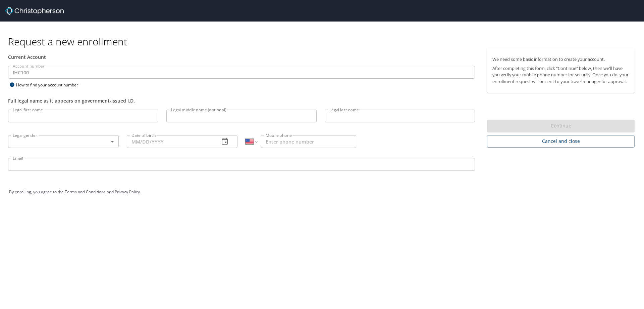  I want to click on span: Cancel and close, so click(561, 141).